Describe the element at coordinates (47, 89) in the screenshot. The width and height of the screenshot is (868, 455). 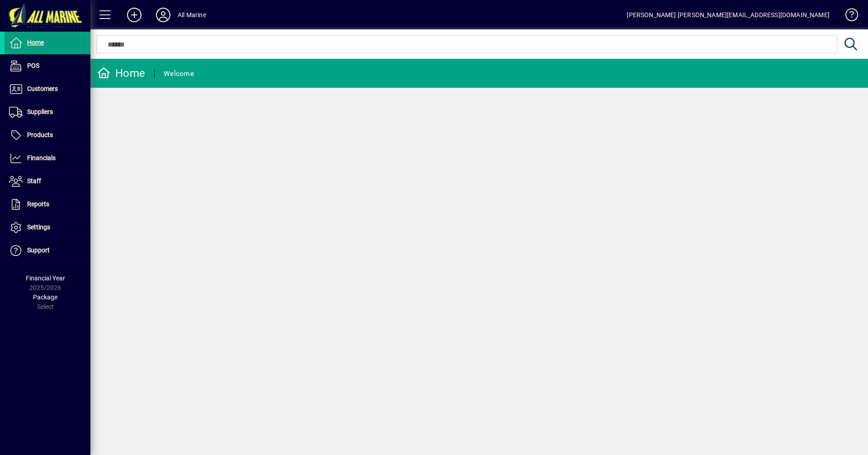
I see `a: Customers` at that location.